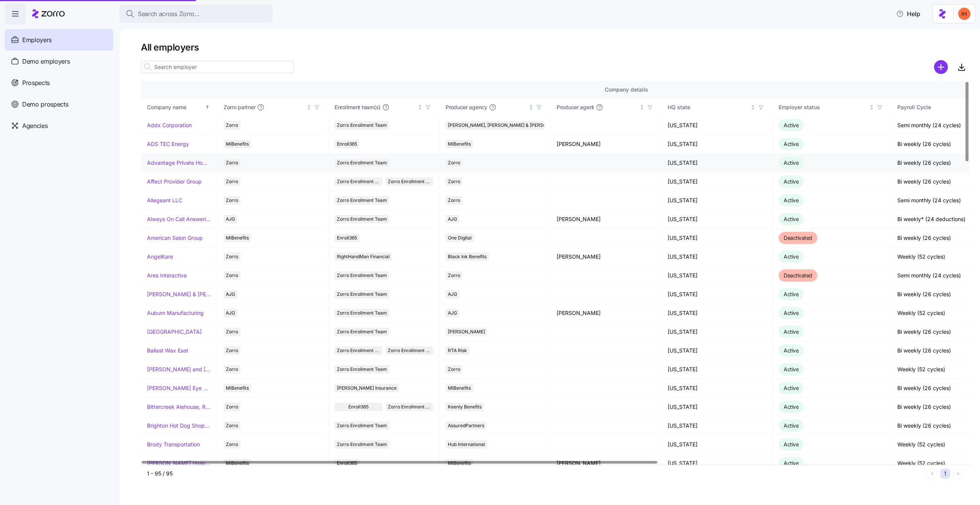 Image resolution: width=980 pixels, height=505 pixels. What do you see at coordinates (239, 108) in the screenshot?
I see `span: Zorro partner` at bounding box center [239, 108].